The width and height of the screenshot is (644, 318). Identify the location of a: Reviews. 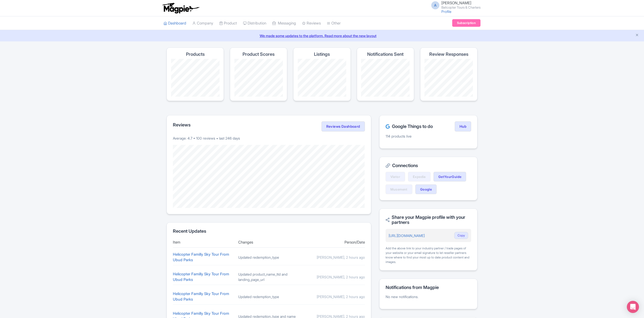
(311, 23).